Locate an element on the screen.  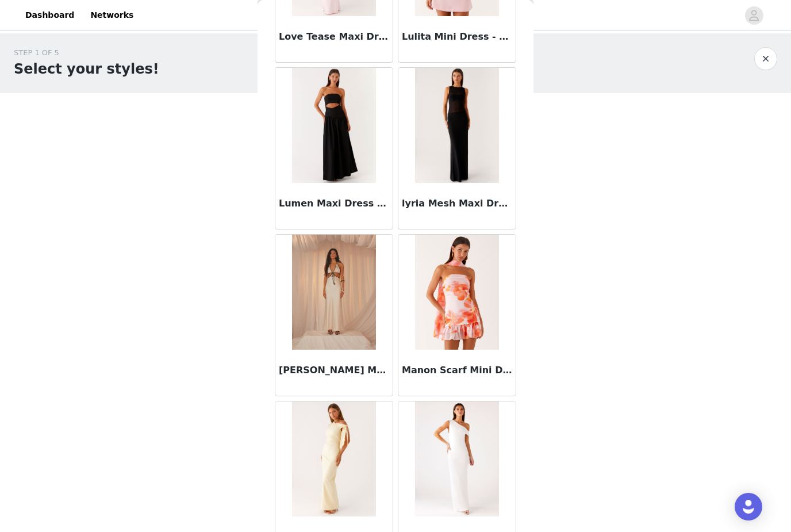
div: STEP 1 OF 5 is located at coordinates (87, 53).